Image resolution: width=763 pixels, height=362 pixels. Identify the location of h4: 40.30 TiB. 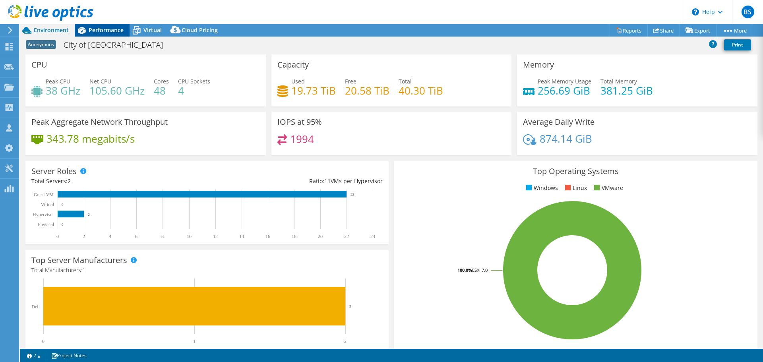
(421, 91).